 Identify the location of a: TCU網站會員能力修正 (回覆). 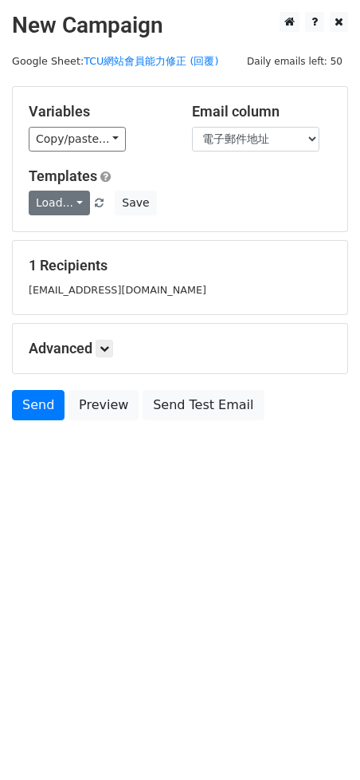
(151, 61).